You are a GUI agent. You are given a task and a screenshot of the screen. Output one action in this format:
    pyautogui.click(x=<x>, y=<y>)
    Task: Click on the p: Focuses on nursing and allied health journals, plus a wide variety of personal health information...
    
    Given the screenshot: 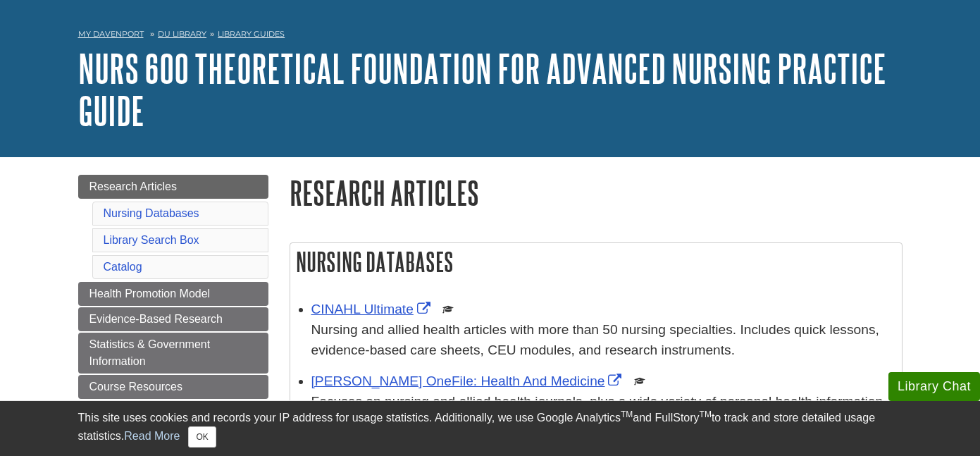 What is the action you would take?
    pyautogui.click(x=603, y=412)
    